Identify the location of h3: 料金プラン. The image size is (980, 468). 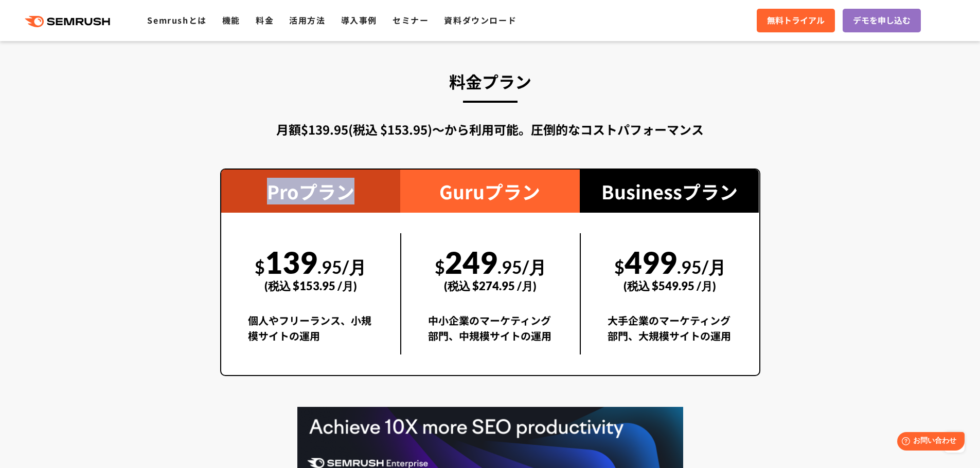
(490, 81).